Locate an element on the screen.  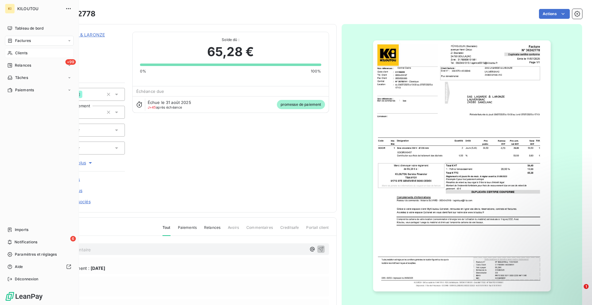
span: KILOUTOU is located at coordinates (39, 9).